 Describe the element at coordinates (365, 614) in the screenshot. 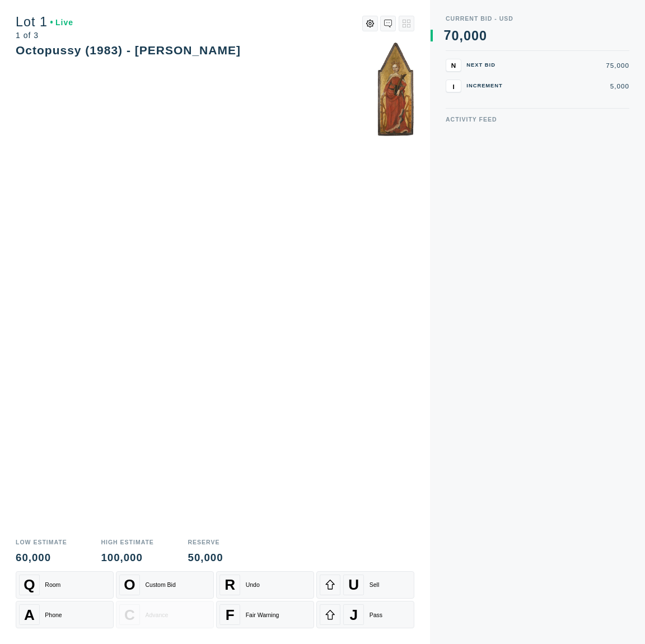

I see `button: JPass` at that location.